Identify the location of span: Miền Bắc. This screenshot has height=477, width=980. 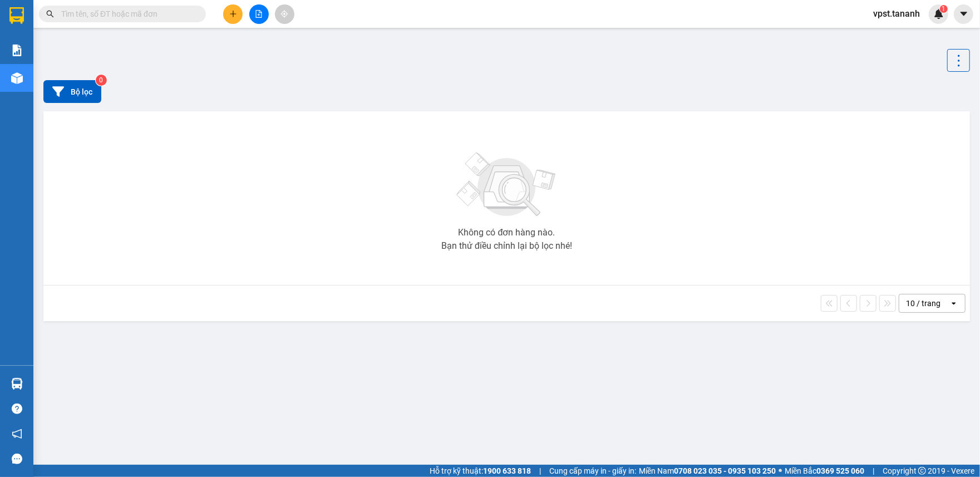
(824, 471).